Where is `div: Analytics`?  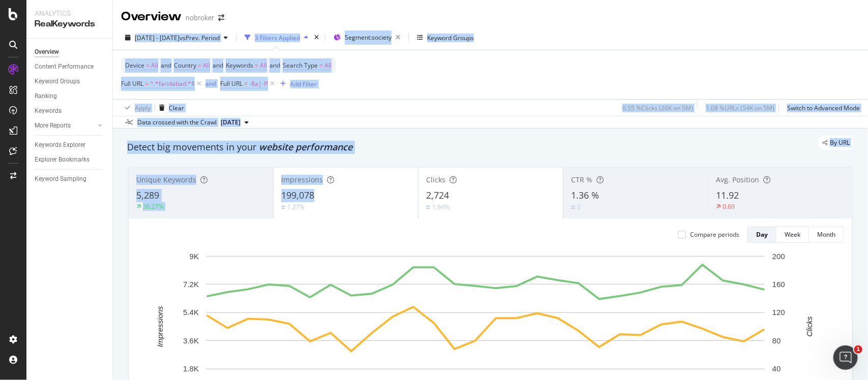 div: Analytics is located at coordinates (69, 14).